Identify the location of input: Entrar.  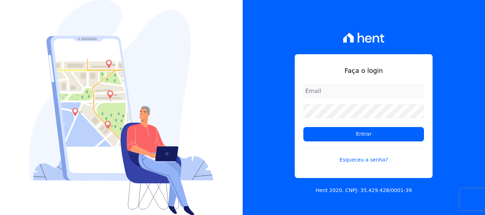
(363, 134).